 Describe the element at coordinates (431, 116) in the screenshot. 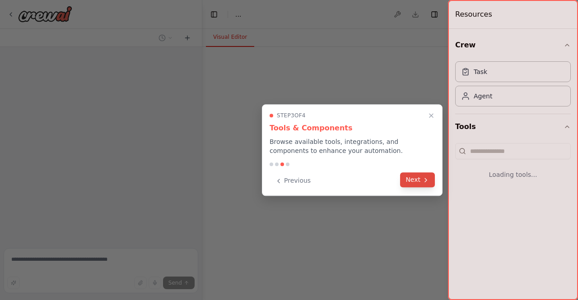

I see `button: Close walkthrough` at that location.